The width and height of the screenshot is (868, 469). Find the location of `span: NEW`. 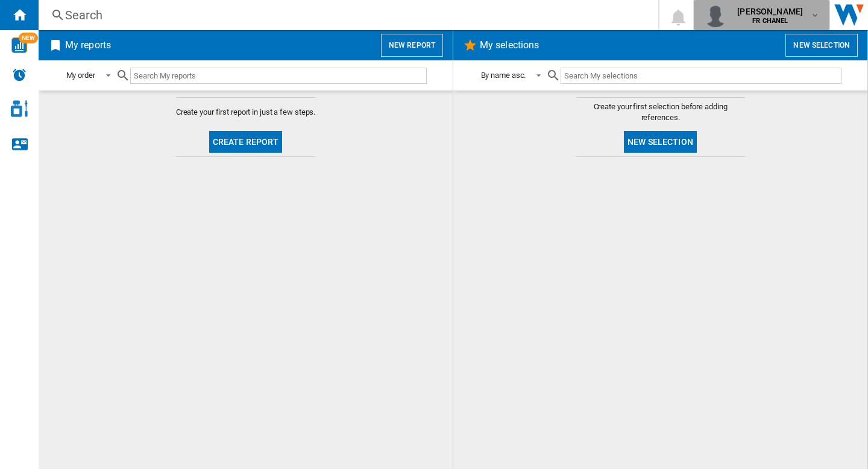

span: NEW is located at coordinates (28, 38).